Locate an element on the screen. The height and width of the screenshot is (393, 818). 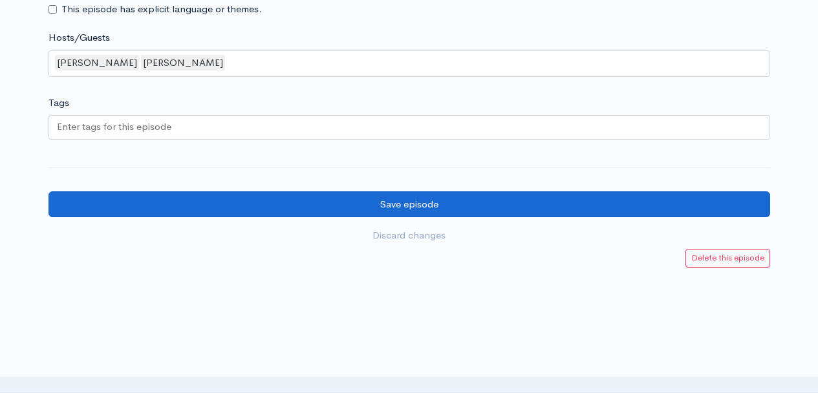
a: Discard changes is located at coordinates (409, 235).